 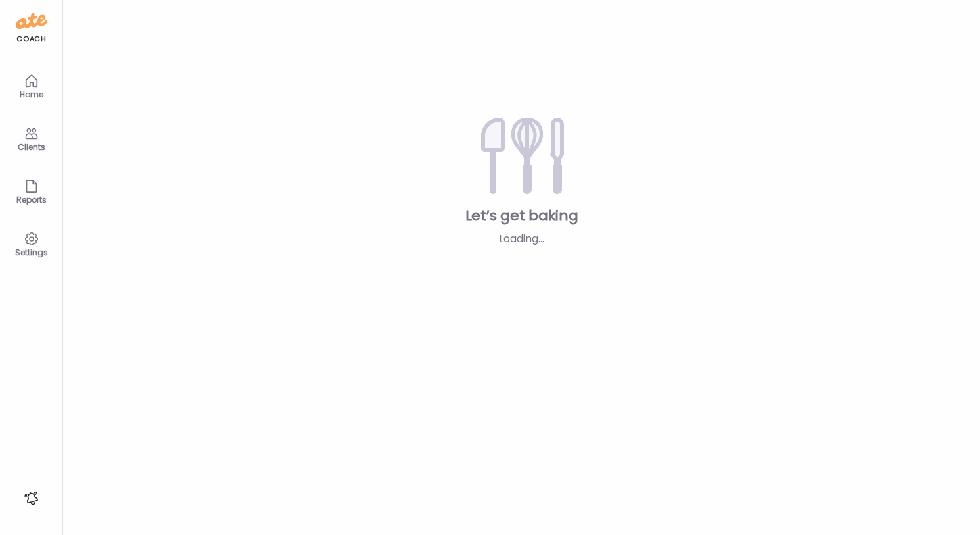 What do you see at coordinates (31, 39) in the screenshot?
I see `div: coach` at bounding box center [31, 39].